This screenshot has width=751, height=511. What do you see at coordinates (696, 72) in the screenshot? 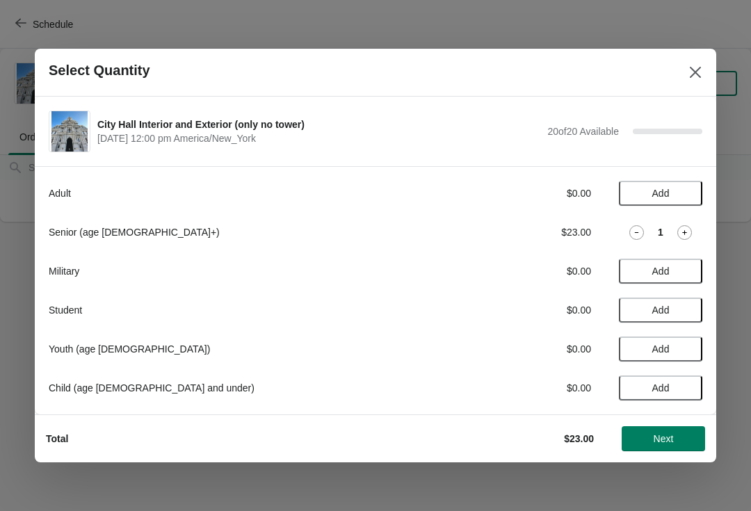
I see `button: Close` at bounding box center [696, 72].